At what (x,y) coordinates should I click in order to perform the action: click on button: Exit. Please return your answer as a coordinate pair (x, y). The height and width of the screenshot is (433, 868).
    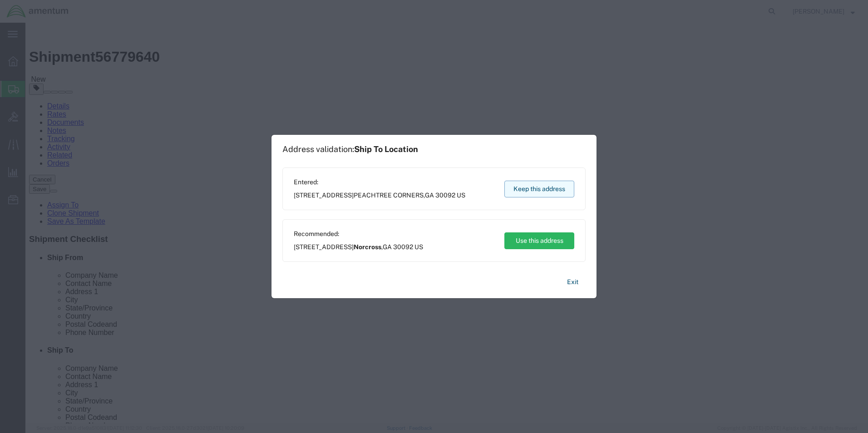
    Looking at the image, I should click on (573, 282).